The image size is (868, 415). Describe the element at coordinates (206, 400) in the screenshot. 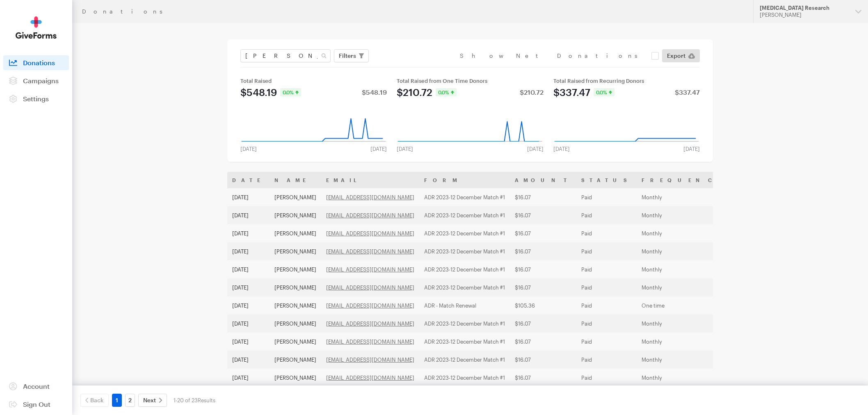

I see `span: Results` at that location.